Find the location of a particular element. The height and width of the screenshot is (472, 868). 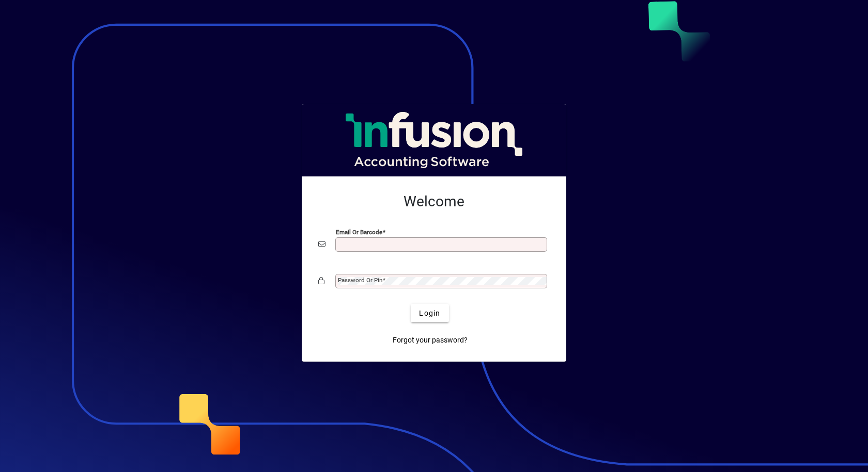

button: Login is located at coordinates (430, 313).